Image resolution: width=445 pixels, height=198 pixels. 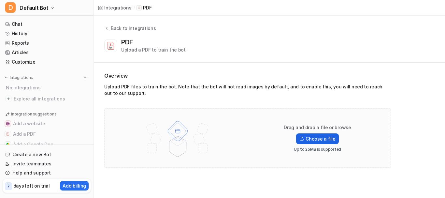 I want to click on img: Add a Google Doc, so click(x=8, y=144).